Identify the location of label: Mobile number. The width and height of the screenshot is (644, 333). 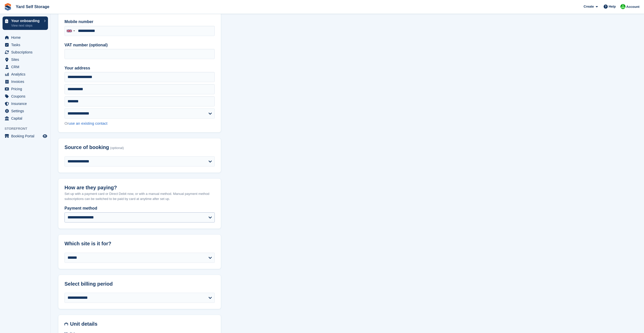
(139, 22).